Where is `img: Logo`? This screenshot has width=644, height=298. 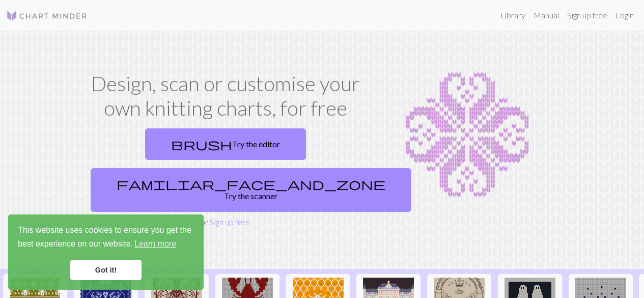 img: Logo is located at coordinates (47, 16).